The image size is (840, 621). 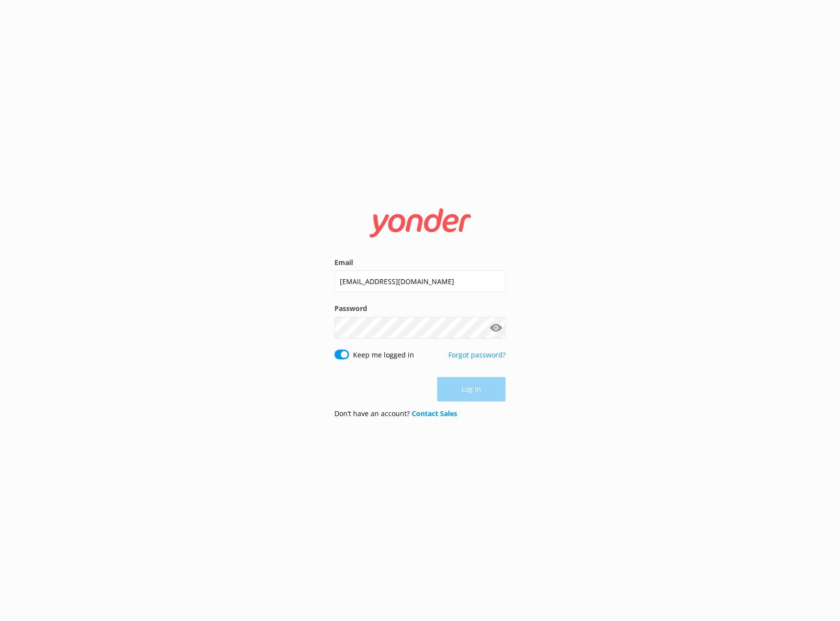 What do you see at coordinates (476, 354) in the screenshot?
I see `a: Forgot password?` at bounding box center [476, 354].